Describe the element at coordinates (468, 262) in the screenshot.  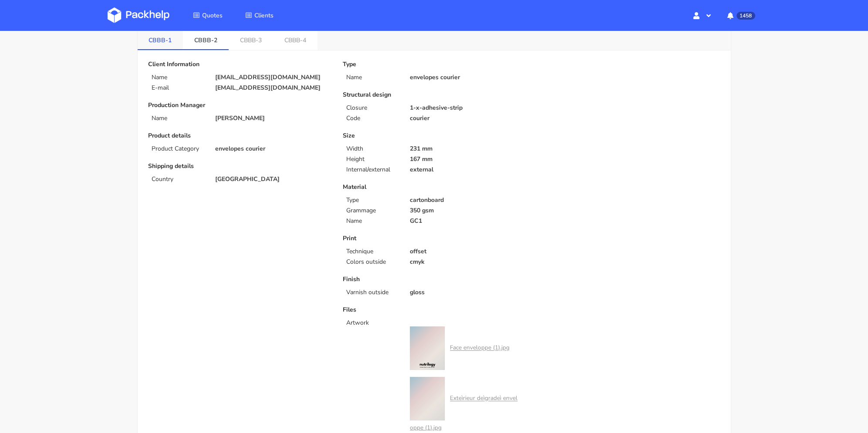
I see `p: cmyk` at that location.